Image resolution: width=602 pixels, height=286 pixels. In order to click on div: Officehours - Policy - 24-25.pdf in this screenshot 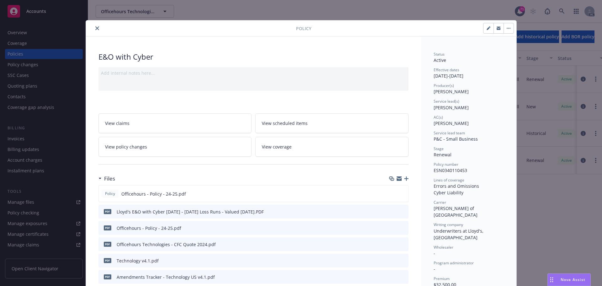, I will do `click(149, 228)`.